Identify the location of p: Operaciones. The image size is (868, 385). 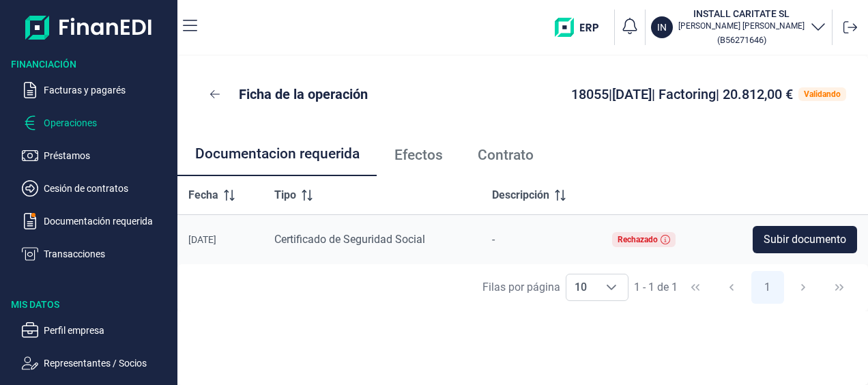
(108, 123).